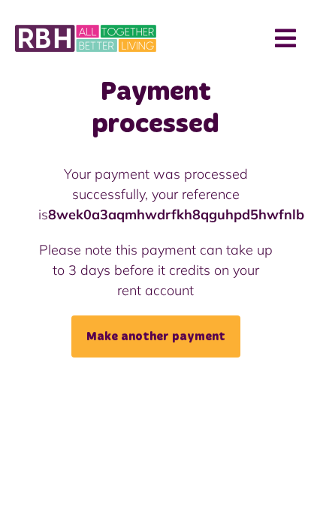  I want to click on p: Please note this payment can take up to 3 days before it credits on your rent account, so click(156, 270).